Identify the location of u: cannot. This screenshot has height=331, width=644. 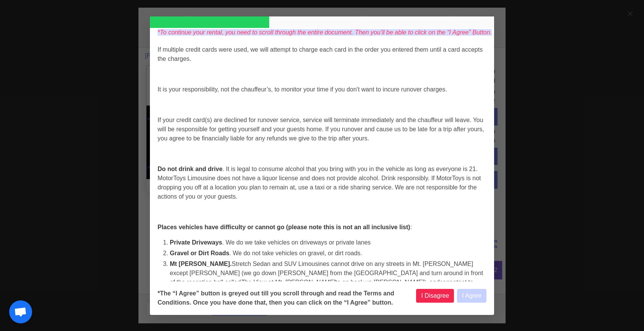
(449, 282).